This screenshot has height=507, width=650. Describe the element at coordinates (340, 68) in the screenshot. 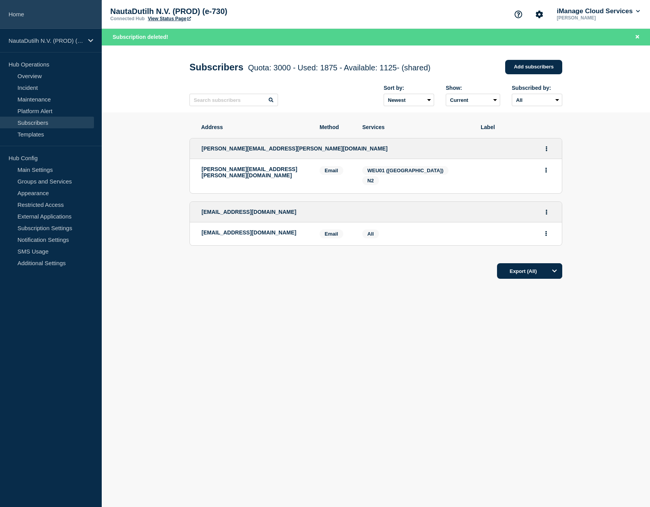

I see `span: Quota: 3000 - Used: 1875 - Available: 1125 - (shared)` at that location.